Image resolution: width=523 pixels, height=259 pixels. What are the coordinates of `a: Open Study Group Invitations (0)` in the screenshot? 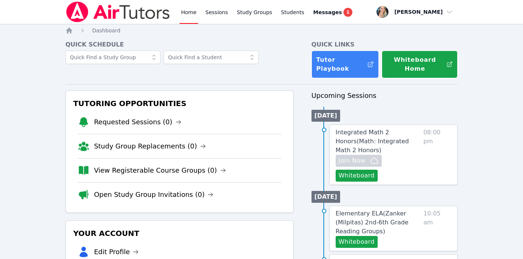 It's located at (154, 194).